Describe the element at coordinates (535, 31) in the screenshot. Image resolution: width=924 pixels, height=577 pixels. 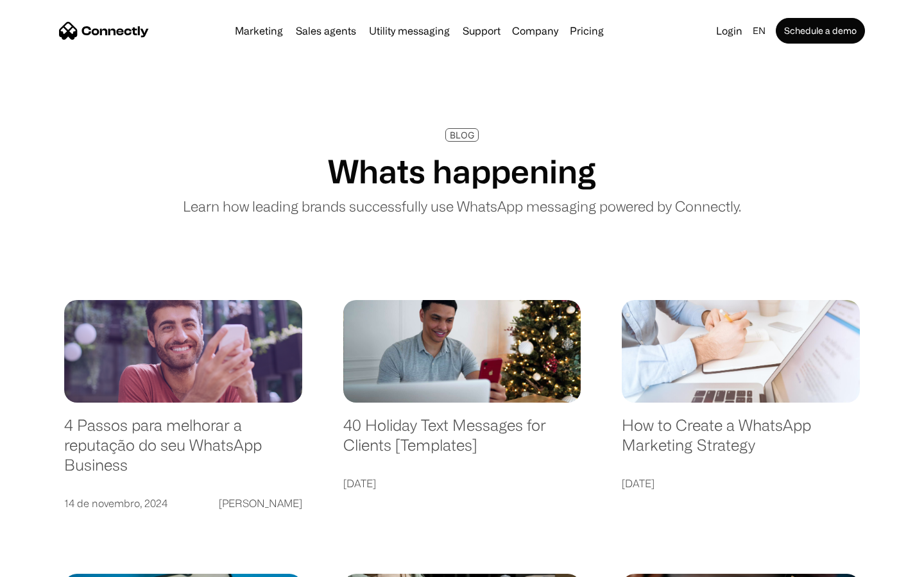
I see `div: Company` at that location.